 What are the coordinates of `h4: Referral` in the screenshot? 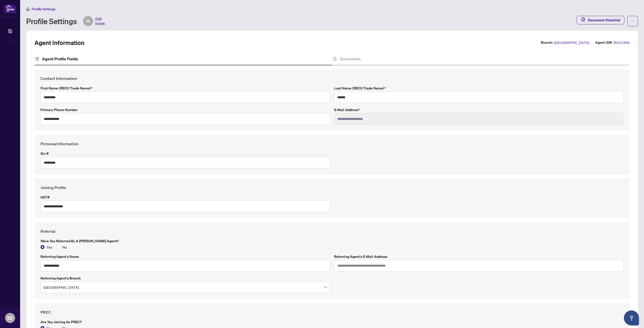 It's located at (332, 231).